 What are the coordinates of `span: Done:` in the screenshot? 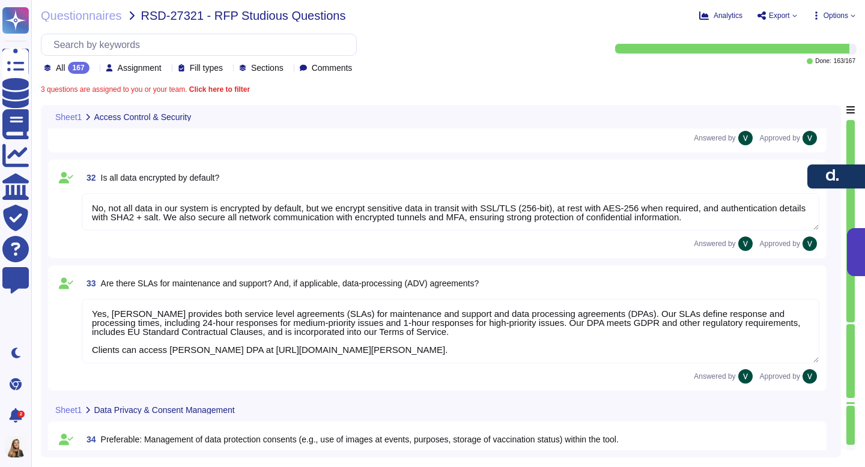 It's located at (823, 61).